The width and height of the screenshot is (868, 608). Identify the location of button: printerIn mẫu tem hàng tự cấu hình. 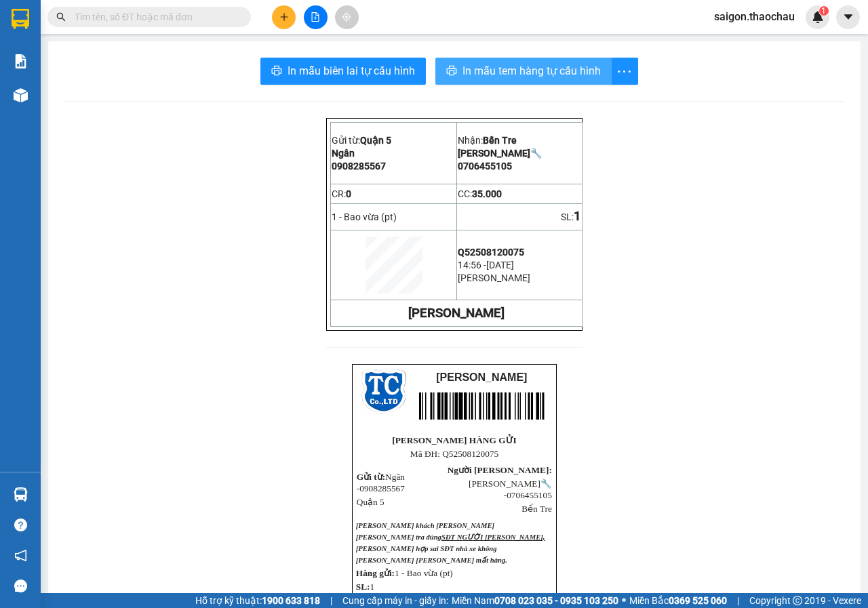
(523, 71).